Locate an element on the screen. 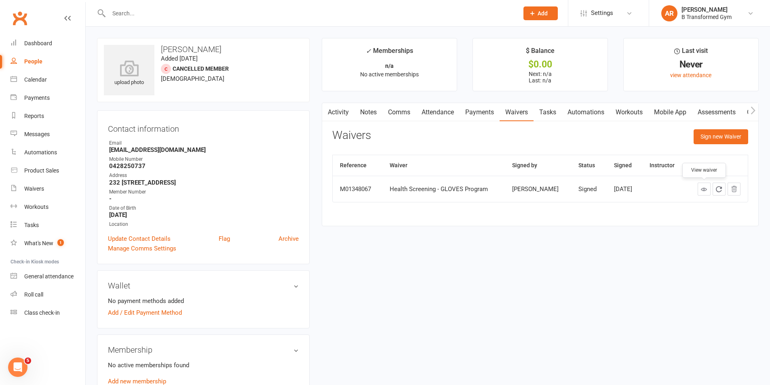 This screenshot has width=770, height=385. a: Attendance is located at coordinates (438, 112).